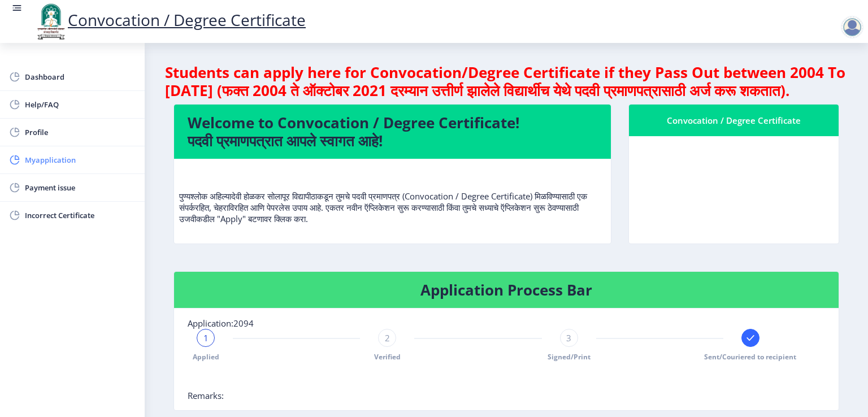 This screenshot has height=417, width=868. What do you see at coordinates (80, 160) in the screenshot?
I see `span: Myapplication` at bounding box center [80, 160].